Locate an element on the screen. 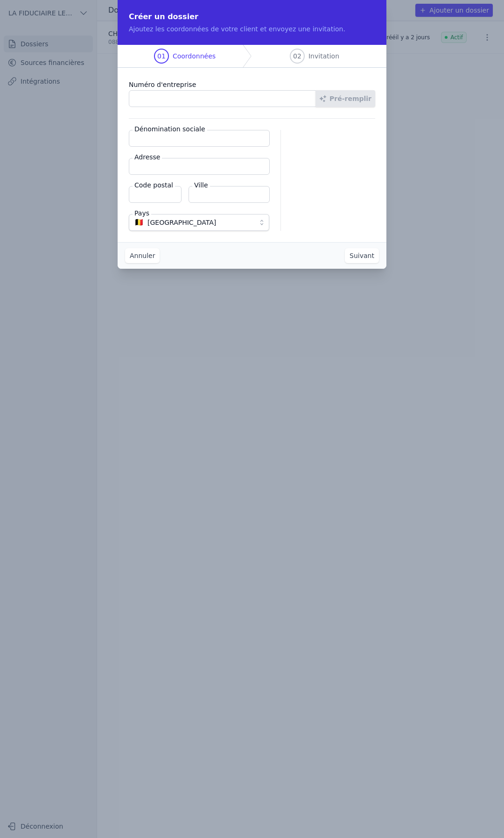  span: 01 is located at coordinates (161, 56).